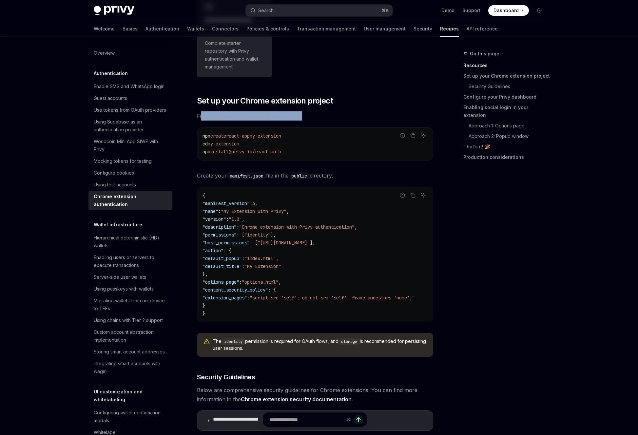 The height and width of the screenshot is (435, 638). I want to click on a: Support, so click(471, 10).